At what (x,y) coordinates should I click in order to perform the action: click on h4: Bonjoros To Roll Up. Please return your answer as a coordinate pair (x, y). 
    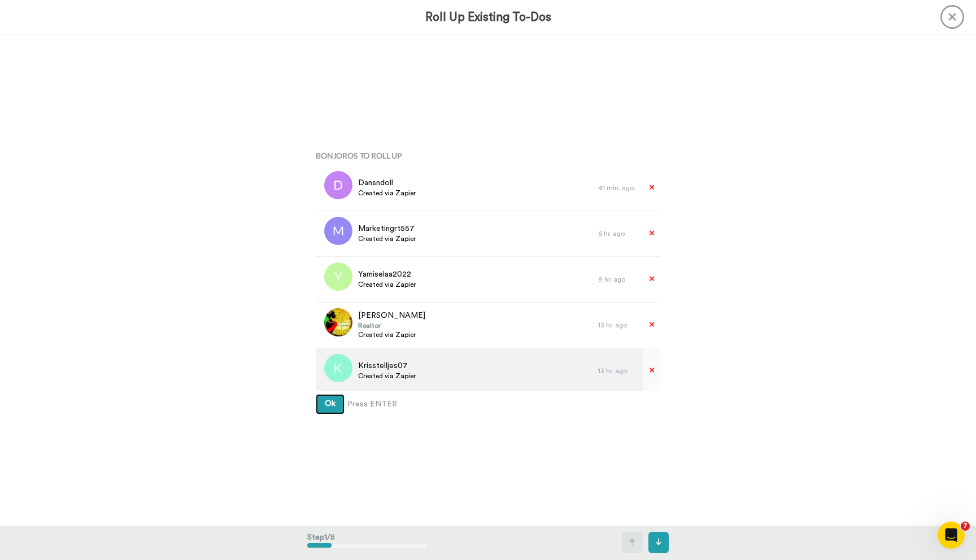
    Looking at the image, I should click on (488, 155).